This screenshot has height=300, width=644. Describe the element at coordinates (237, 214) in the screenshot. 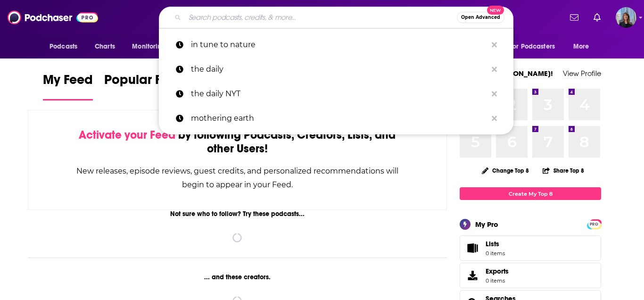

I see `div: Not sure who to follow? Try these podcasts...` at that location.